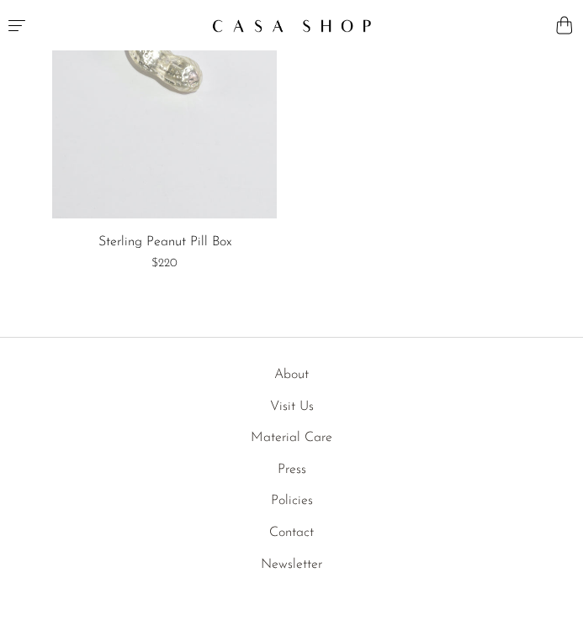  I want to click on a: Press, so click(292, 470).